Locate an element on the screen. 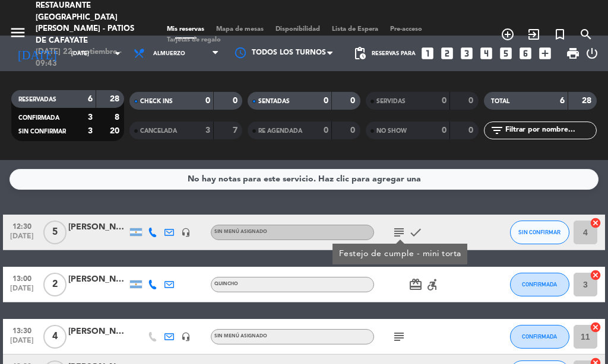 This screenshot has height=364, width=608. i: looks_one is located at coordinates (428, 53).